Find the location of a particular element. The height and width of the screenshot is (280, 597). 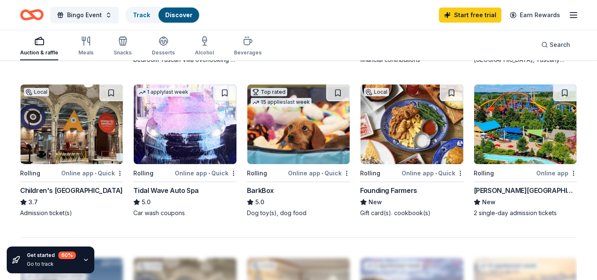

img: Image for Tidal Wave Auto Spa is located at coordinates (185, 125).